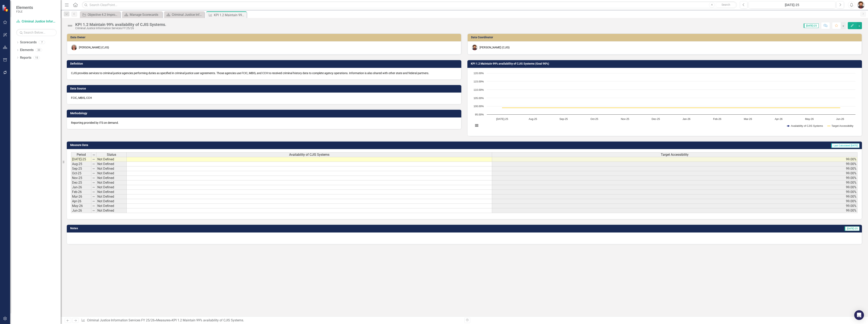 This screenshot has width=868, height=324. I want to click on button: Christopher Kenworthy, so click(860, 5).